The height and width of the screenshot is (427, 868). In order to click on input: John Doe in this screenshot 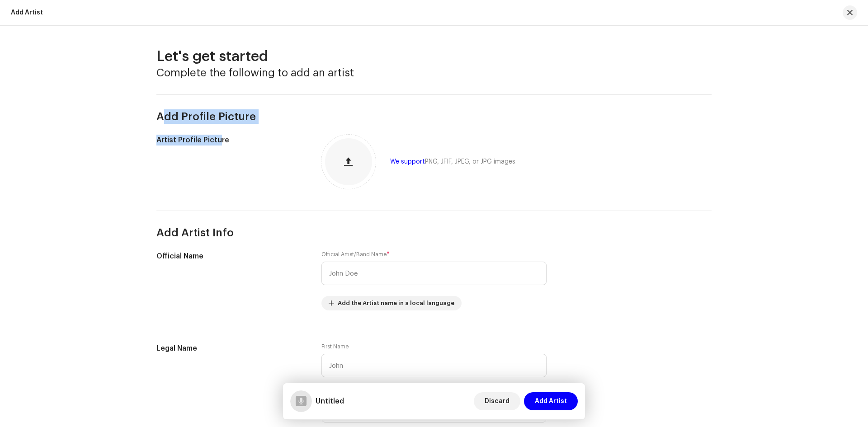, I will do `click(434, 274)`.